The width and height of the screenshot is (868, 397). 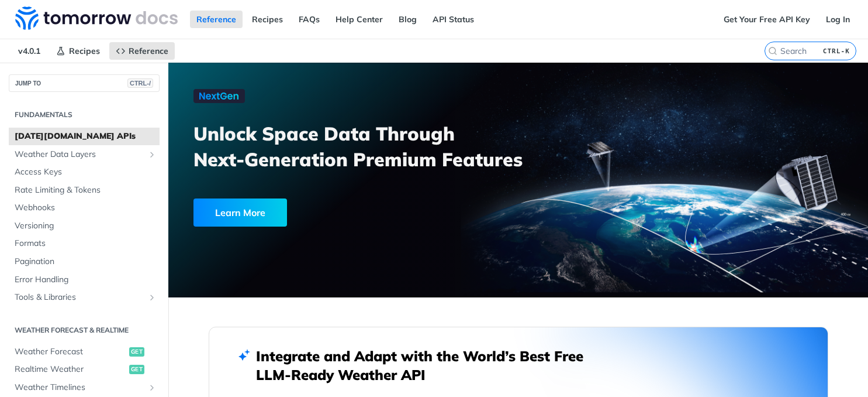 What do you see at coordinates (358, 19) in the screenshot?
I see `a: Help Center` at bounding box center [358, 19].